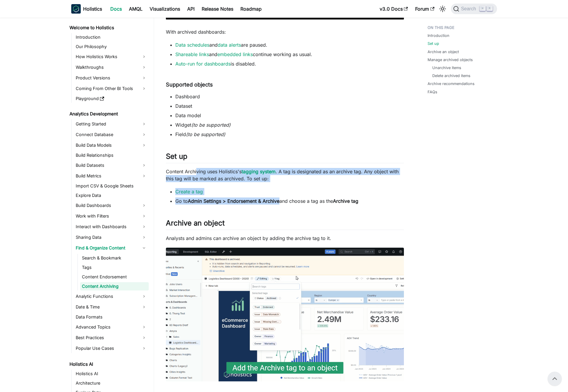 The width and height of the screenshot is (568, 392). I want to click on a: Our Philosophy, so click(111, 47).